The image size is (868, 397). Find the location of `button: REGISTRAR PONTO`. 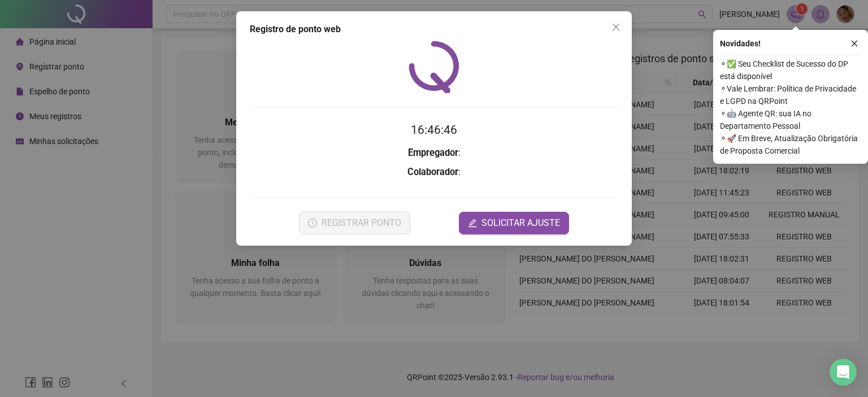

button: REGISTRAR PONTO is located at coordinates (354, 223).